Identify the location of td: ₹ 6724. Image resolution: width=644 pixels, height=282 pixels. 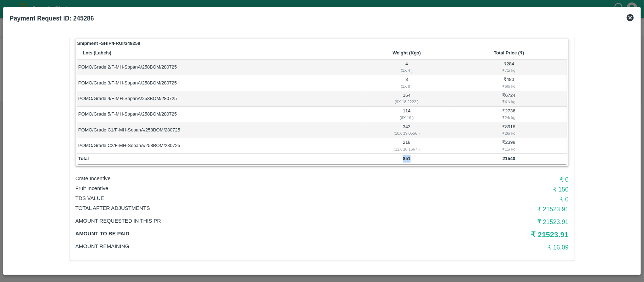
(509, 99).